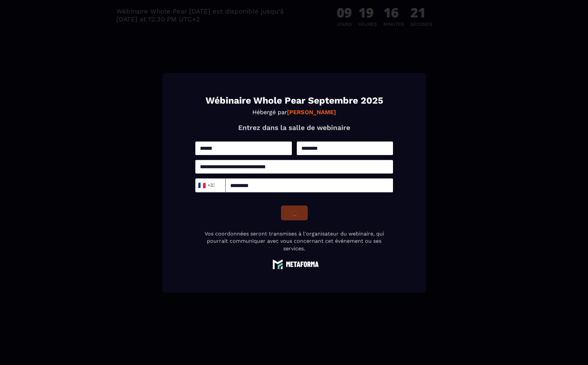 The width and height of the screenshot is (588, 365). I want to click on span: +33, so click(206, 185).